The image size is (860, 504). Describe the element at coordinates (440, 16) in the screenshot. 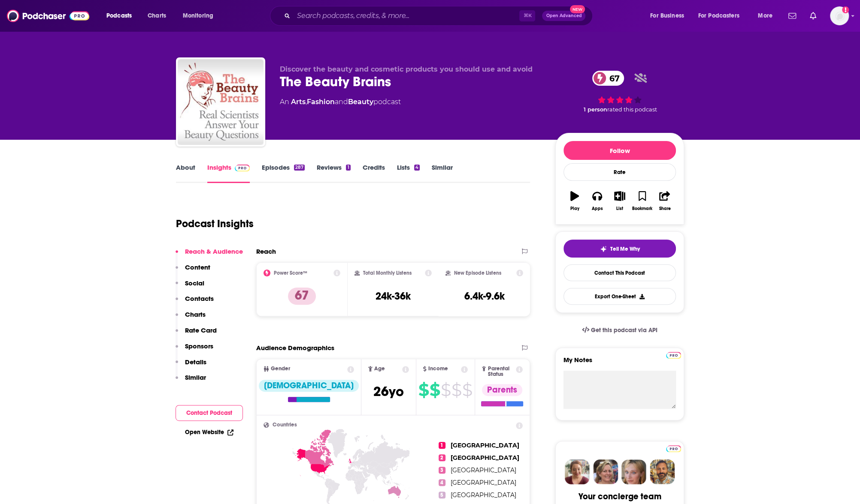

I see `div: Search podcasts, credits, & more...` at that location.